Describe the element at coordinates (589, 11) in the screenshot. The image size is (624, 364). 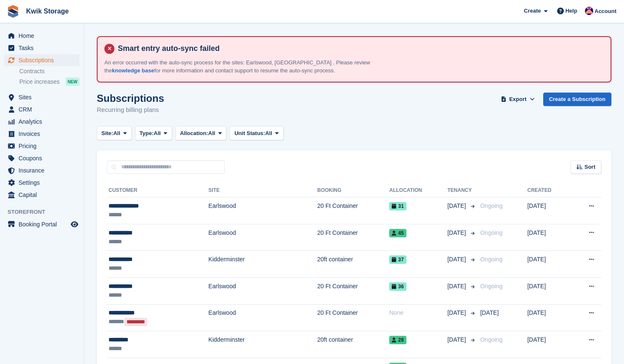
I see `img: Jade Stanley` at that location.